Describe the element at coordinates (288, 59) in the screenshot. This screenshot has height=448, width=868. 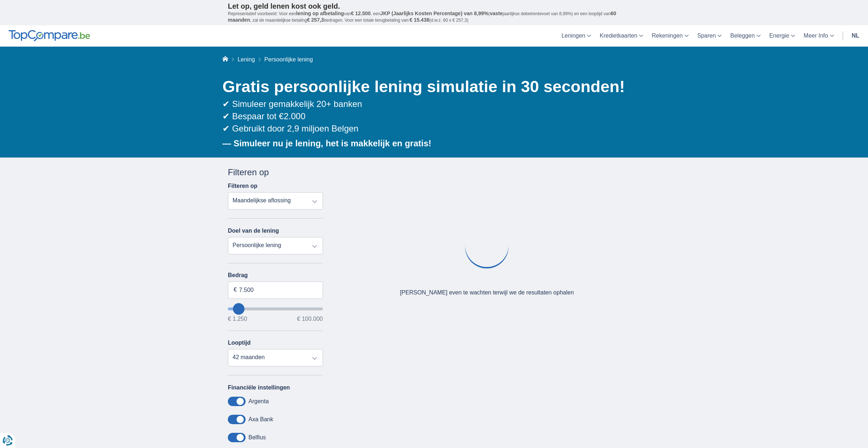
I see `span: Persoonlijke lening` at that location.